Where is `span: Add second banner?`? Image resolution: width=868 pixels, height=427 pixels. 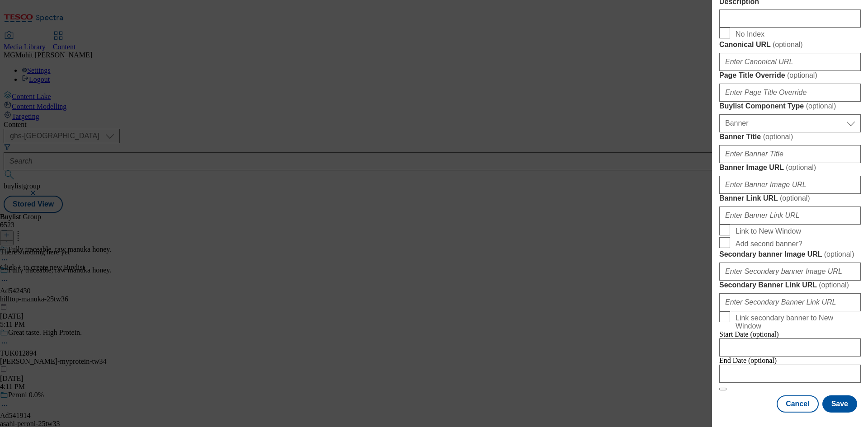
span: Add second banner? is located at coordinates (769, 244).